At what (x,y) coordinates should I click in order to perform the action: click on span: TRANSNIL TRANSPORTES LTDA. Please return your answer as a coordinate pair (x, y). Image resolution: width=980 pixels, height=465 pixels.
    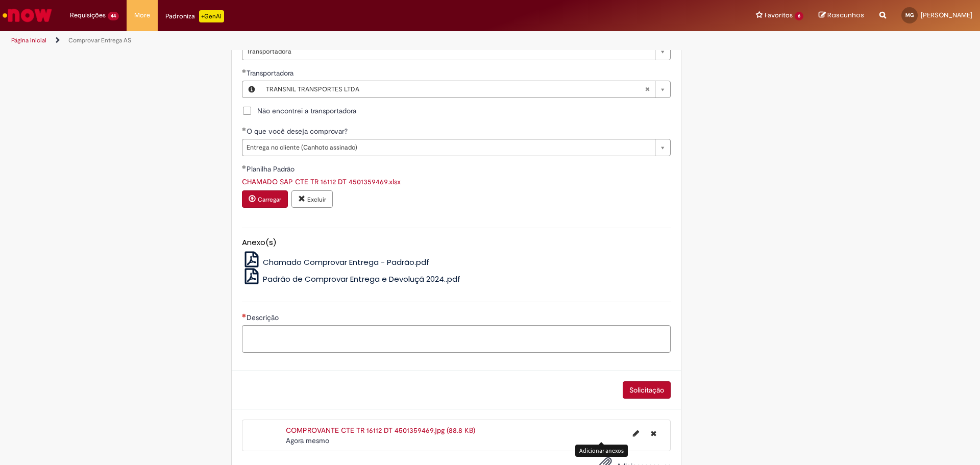
    Looking at the image, I should click on (455, 89).